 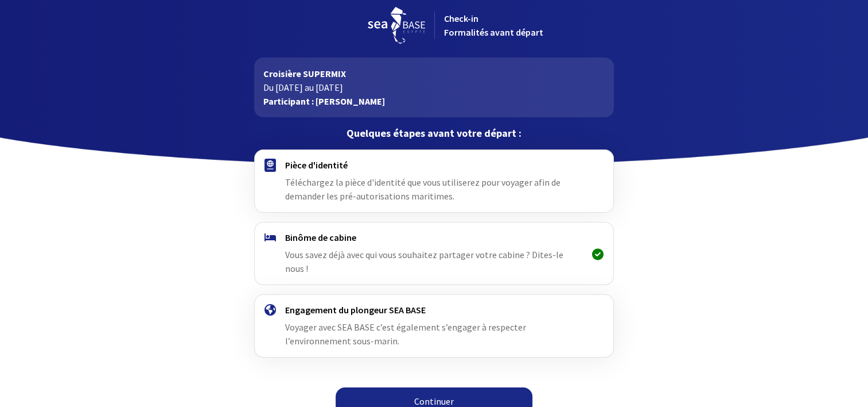 I want to click on img: engagement.svg, so click(x=270, y=309).